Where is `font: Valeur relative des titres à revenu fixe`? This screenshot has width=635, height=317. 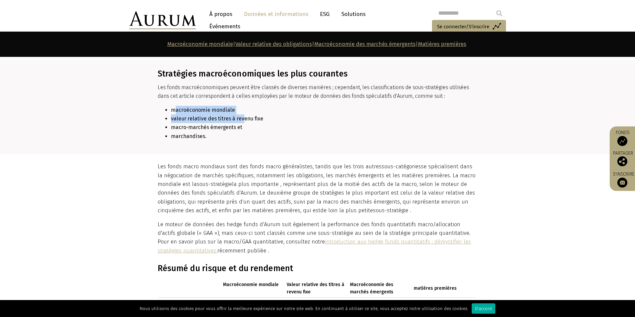
font: Valeur relative des titres à revenu fixe is located at coordinates (315, 289).